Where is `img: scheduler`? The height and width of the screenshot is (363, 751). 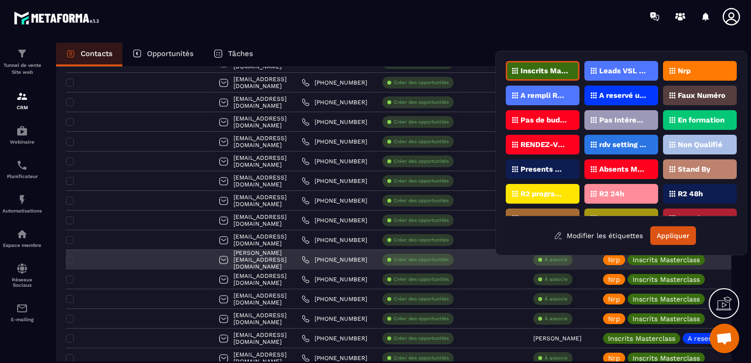
img: scheduler is located at coordinates (22, 165).